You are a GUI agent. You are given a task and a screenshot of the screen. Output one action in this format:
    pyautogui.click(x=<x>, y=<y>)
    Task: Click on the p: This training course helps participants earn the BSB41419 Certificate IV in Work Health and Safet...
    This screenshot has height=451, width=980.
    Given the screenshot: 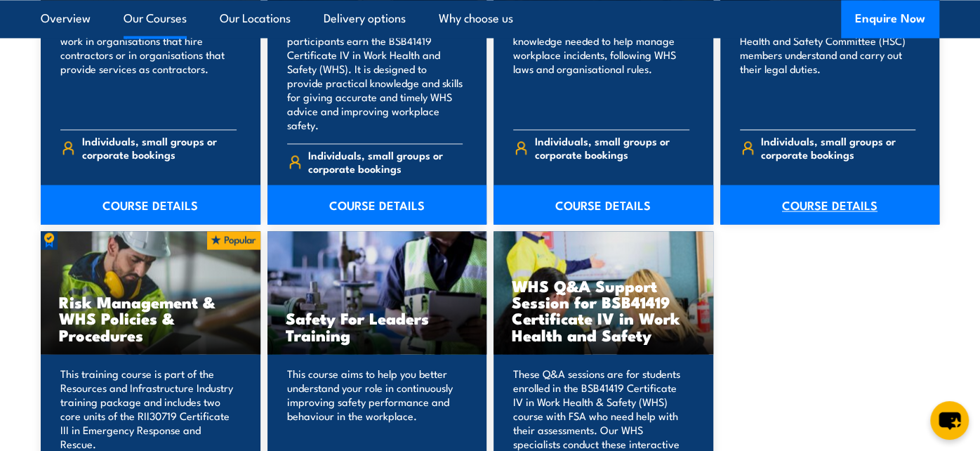 What is the action you would take?
    pyautogui.click(x=375, y=76)
    